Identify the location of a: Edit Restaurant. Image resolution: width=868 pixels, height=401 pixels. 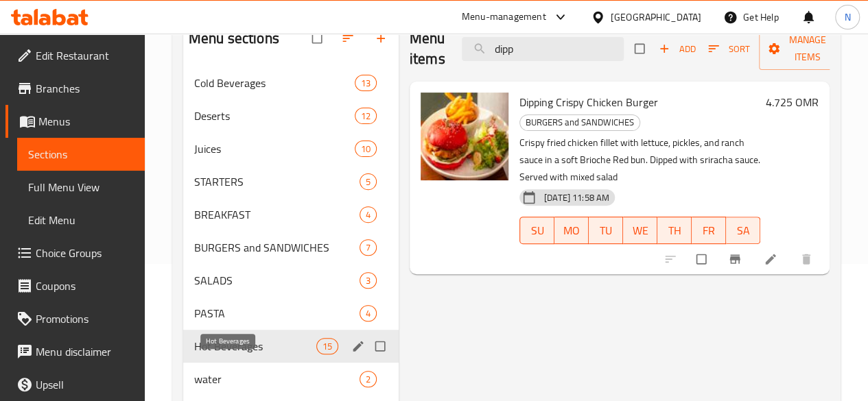
(75, 56).